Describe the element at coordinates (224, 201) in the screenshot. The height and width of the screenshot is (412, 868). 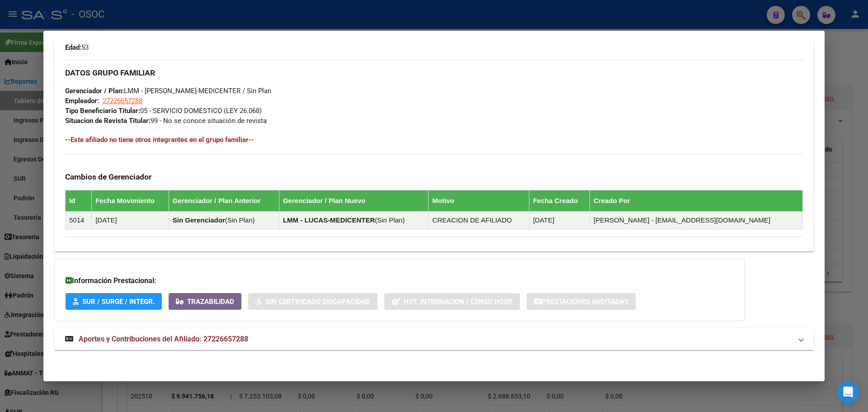
I see `th: Gerenciador / Plan Anterior` at that location.